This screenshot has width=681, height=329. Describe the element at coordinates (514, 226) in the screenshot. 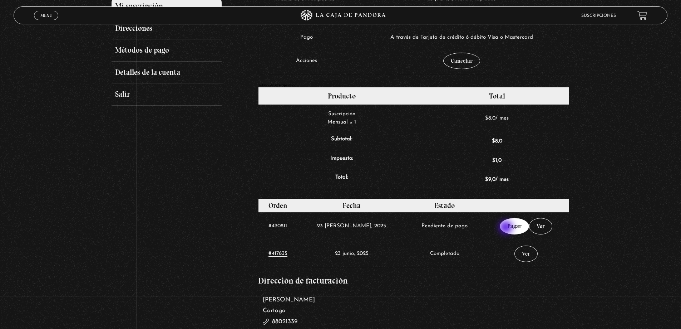

I see `a: Pagar` at that location.